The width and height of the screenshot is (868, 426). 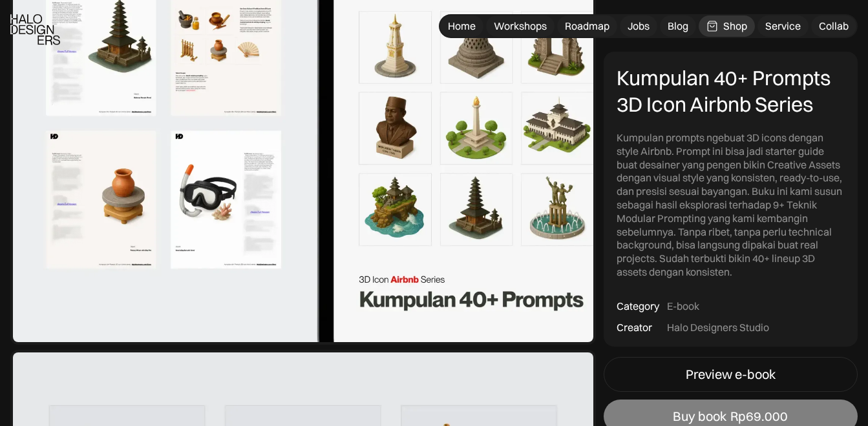 What do you see at coordinates (683, 306) in the screenshot?
I see `div: E-book` at bounding box center [683, 306].